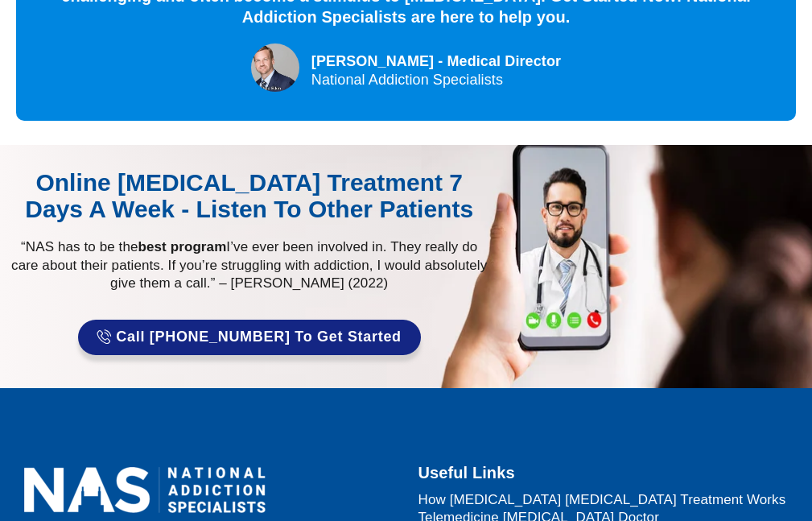  Describe the element at coordinates (608, 472) in the screenshot. I see `h2: Useful Links` at that location.